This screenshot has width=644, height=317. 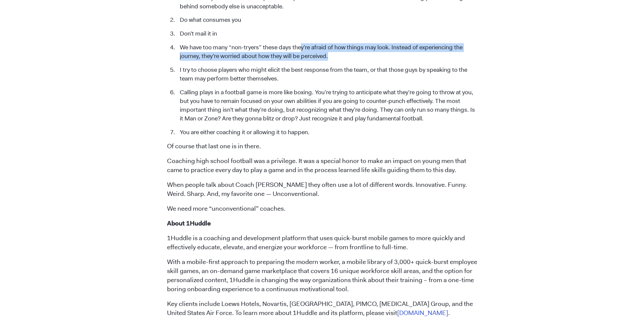 What do you see at coordinates (327, 74) in the screenshot?
I see `li: I try to choose players who might elicit the best response from the team, or that those guys by s...` at bounding box center [327, 74].